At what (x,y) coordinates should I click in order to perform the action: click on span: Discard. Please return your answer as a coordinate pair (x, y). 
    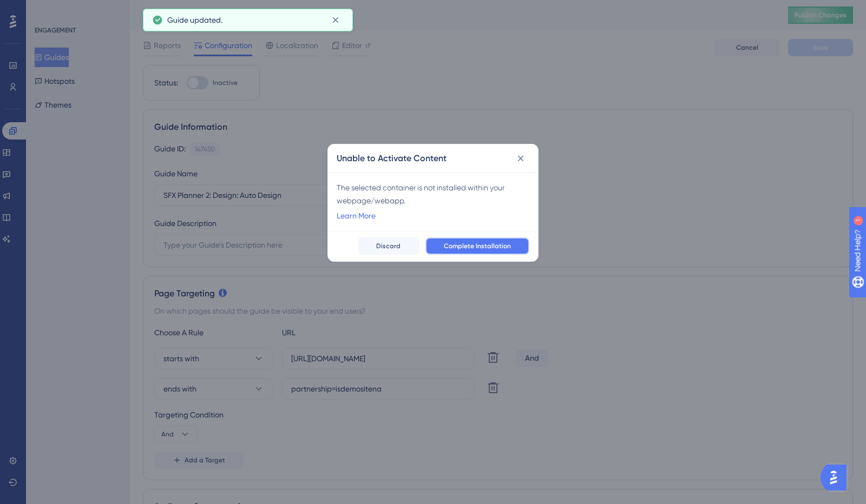
    Looking at the image, I should click on (388, 246).